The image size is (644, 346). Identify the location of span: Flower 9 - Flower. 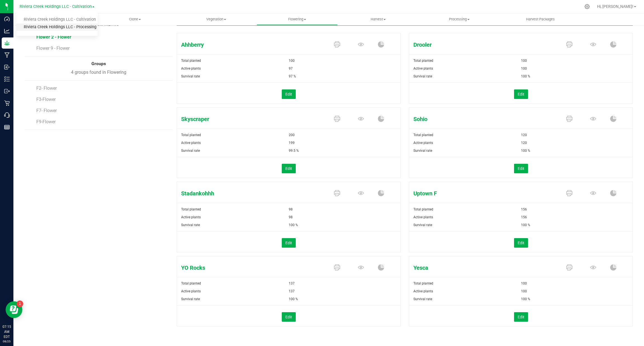
(53, 48).